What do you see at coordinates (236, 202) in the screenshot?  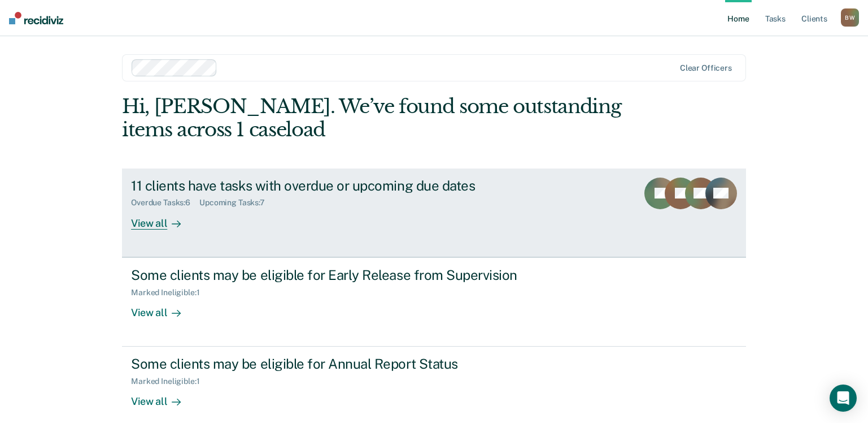 I see `div: Upcoming Tasks : 7` at bounding box center [236, 202].